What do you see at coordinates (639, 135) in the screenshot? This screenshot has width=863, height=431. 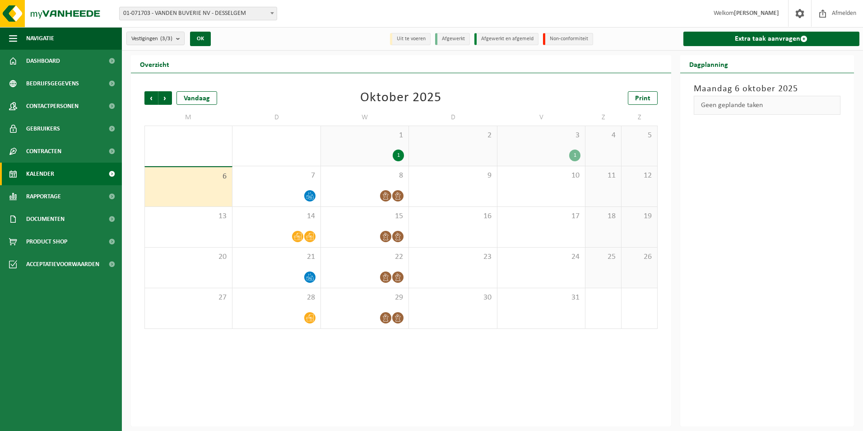 I see `span: 5` at bounding box center [639, 135].